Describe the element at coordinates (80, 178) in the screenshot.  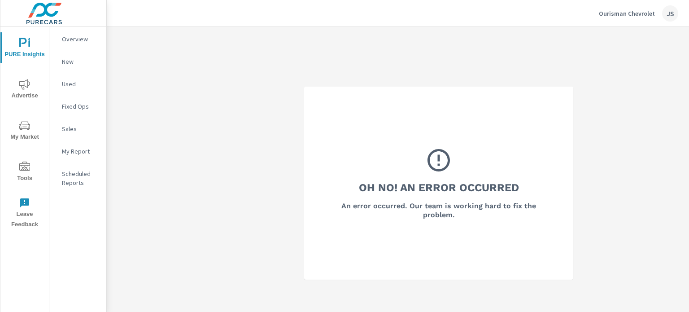
I see `p: Scheduled Reports` at that location.